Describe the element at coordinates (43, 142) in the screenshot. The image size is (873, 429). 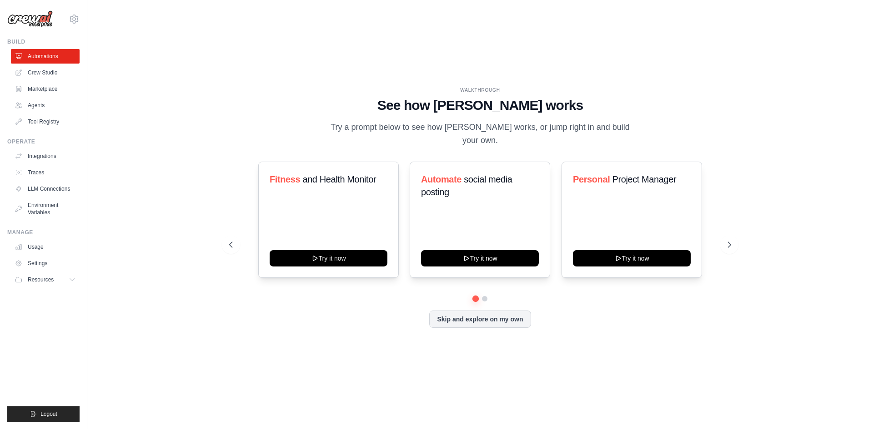
I see `div: Operate` at that location.